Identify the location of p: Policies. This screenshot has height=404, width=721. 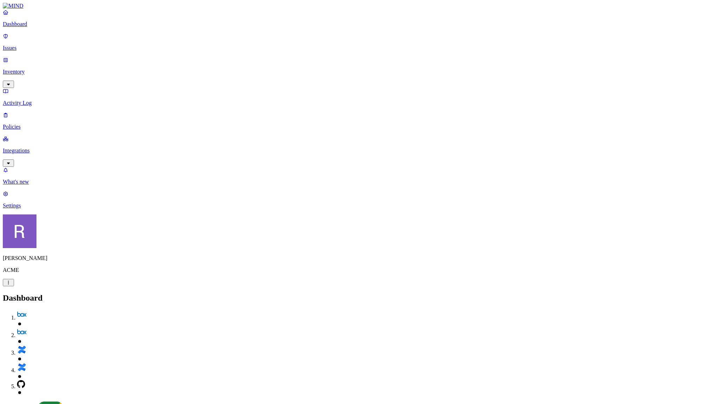
(361, 127).